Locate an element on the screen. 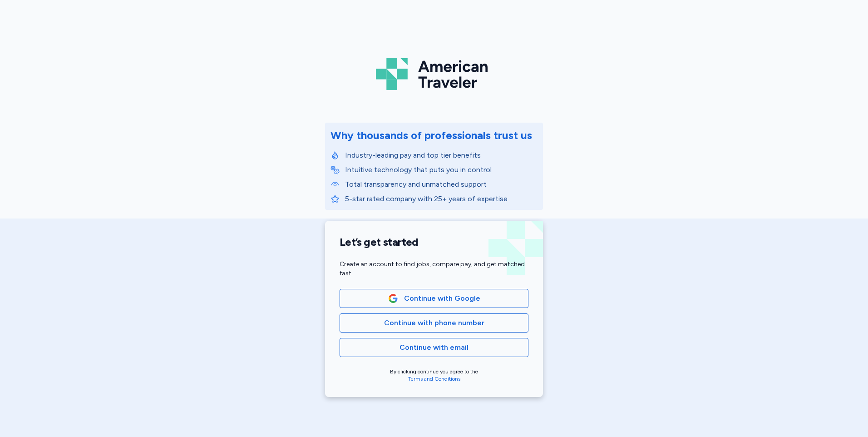 This screenshot has height=437, width=868. div: Create an account to find jobs, compare pay, and get matched fast is located at coordinates (434, 268).